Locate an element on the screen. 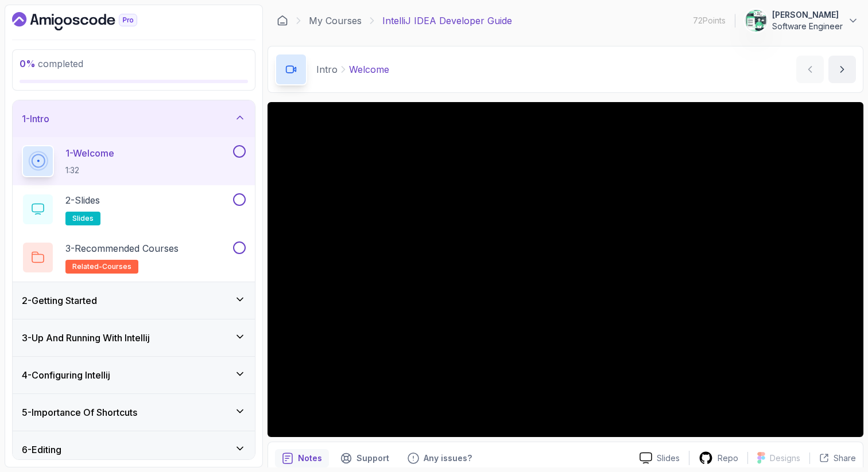 The height and width of the screenshot is (472, 868). h3: 6 - Editing is located at coordinates (41, 450).